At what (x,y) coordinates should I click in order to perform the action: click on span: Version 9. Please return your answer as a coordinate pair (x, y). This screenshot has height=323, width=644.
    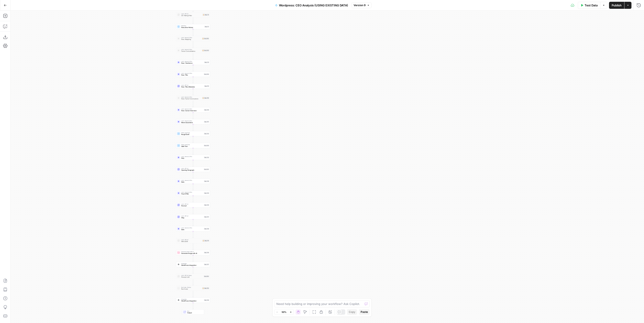
    Looking at the image, I should click on (360, 5).